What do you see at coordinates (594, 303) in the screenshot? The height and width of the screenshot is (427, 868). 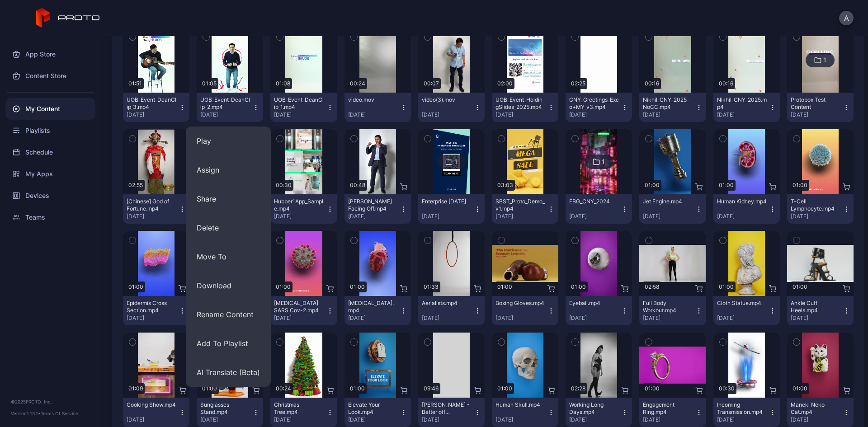 I see `div: Eyeball.mp4` at bounding box center [594, 303].